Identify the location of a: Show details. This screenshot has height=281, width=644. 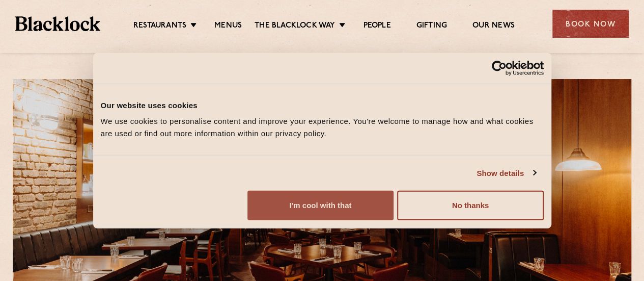
(507, 173).